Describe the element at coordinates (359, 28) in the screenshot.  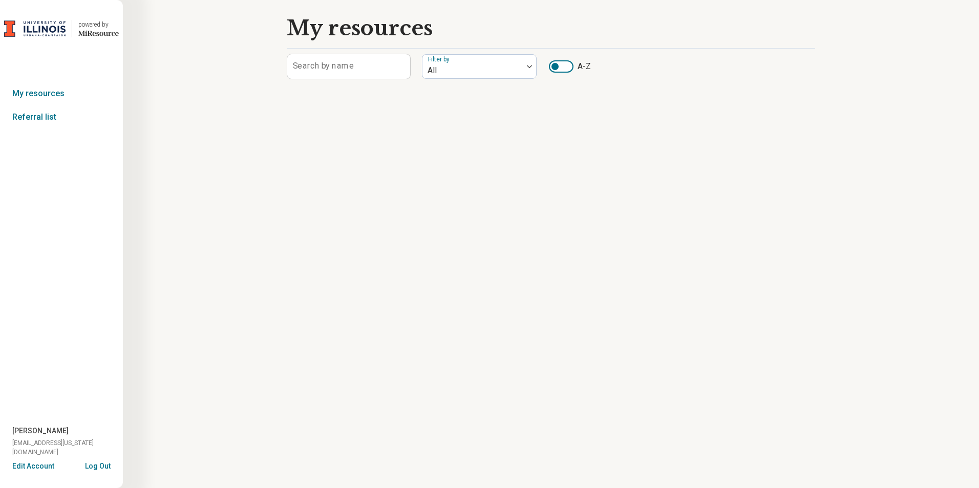
I see `h1: My resources` at that location.